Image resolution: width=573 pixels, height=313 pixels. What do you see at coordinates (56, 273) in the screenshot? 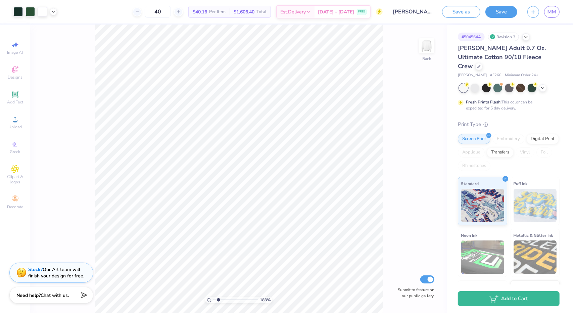
I see `div: Our Art team will finish your design for free.` at bounding box center [56, 273].